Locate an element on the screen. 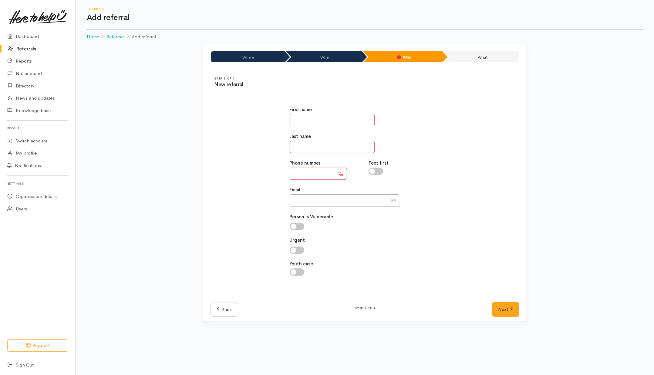  label: Email is located at coordinates (295, 190).